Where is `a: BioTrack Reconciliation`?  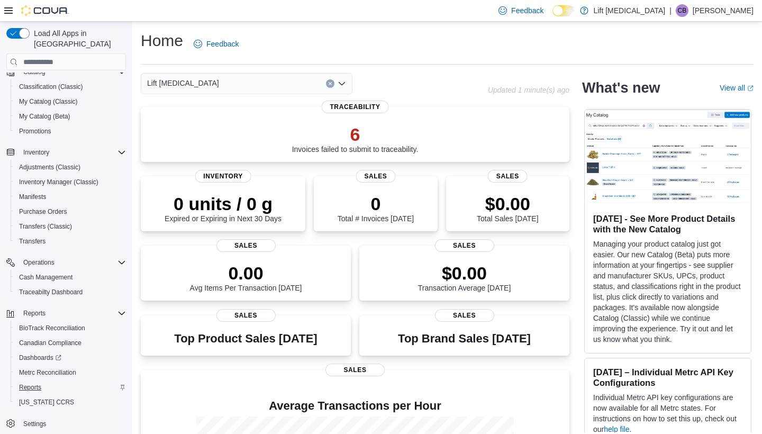
a: BioTrack Reconciliation is located at coordinates (52, 328).